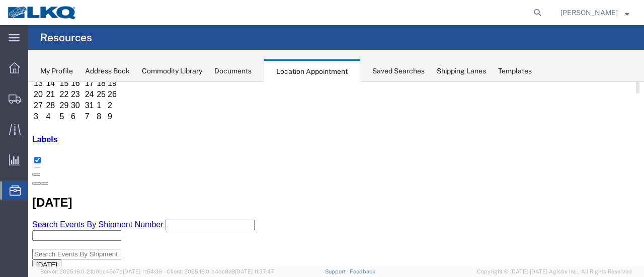  I want to click on td: 30, so click(49, 24).